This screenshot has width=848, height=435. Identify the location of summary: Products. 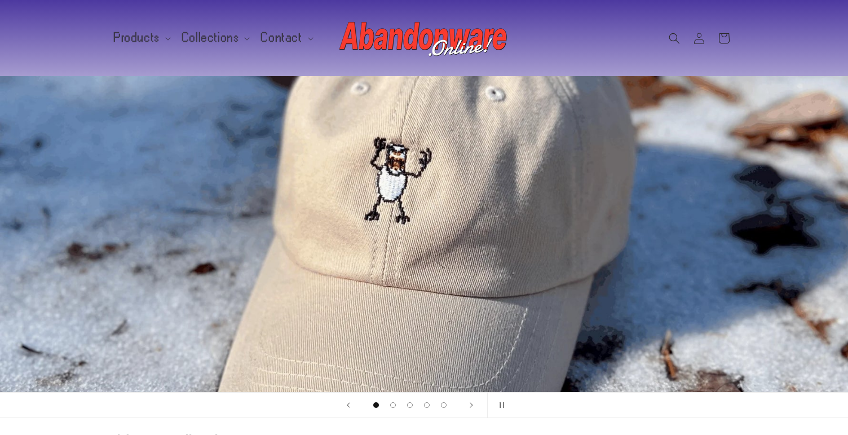
(141, 38).